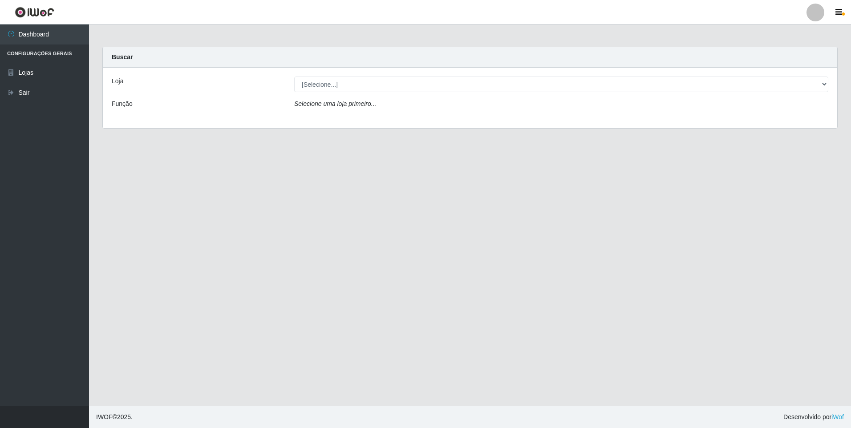  Describe the element at coordinates (122, 104) in the screenshot. I see `label: Função` at that location.